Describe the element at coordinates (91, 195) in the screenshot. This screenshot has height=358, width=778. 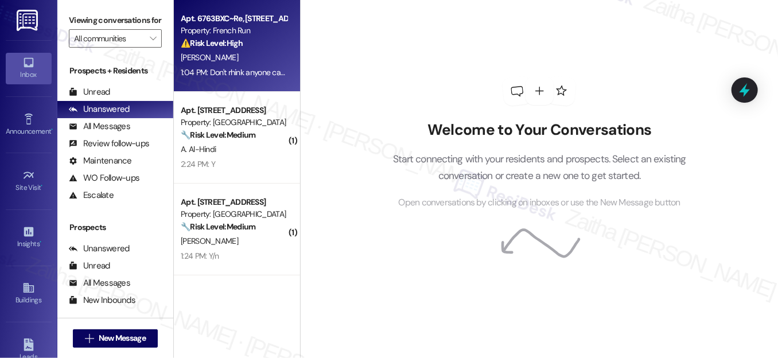
I see `div: Escalate` at that location.